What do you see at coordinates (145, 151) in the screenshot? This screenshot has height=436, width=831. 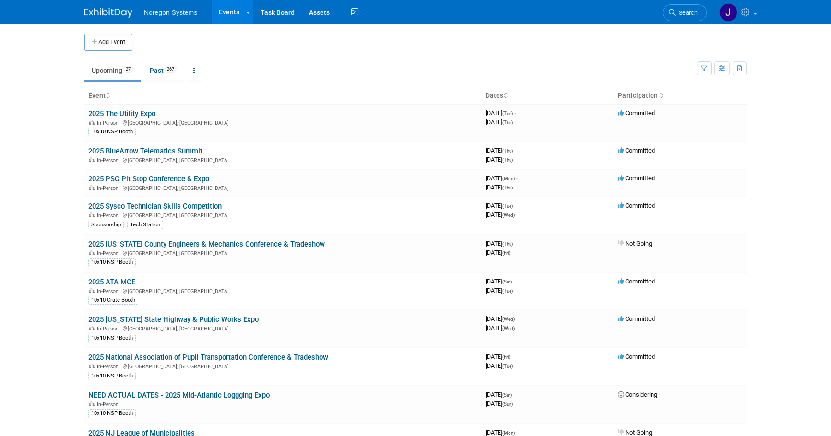 I see `a: 2025 BlueArrow Telematics Summit` at bounding box center [145, 151].